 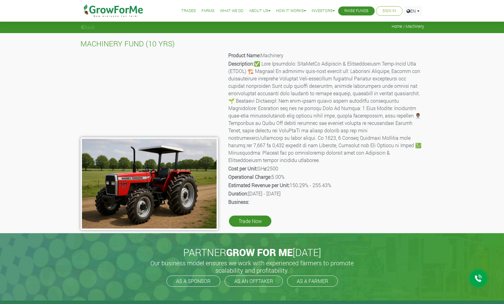 I want to click on span: Home / Machinery, so click(x=408, y=26).